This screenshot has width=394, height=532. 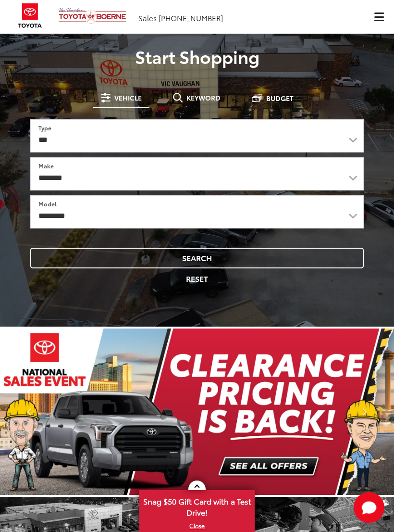 What do you see at coordinates (46, 166) in the screenshot?
I see `label: Make` at bounding box center [46, 166].